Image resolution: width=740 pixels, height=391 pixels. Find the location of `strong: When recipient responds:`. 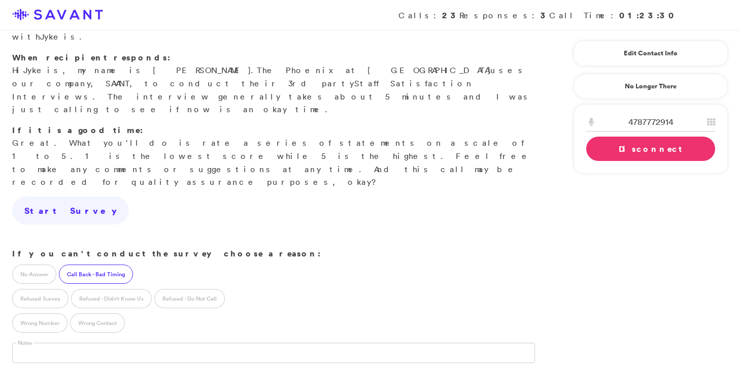

strong: When recipient responds: is located at coordinates (91, 57).